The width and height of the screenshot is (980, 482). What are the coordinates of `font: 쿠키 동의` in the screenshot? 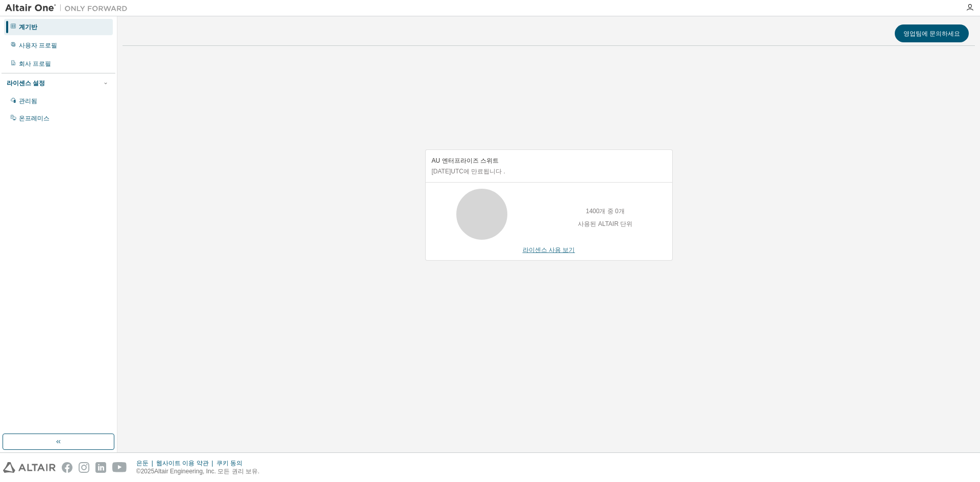 It's located at (229, 463).